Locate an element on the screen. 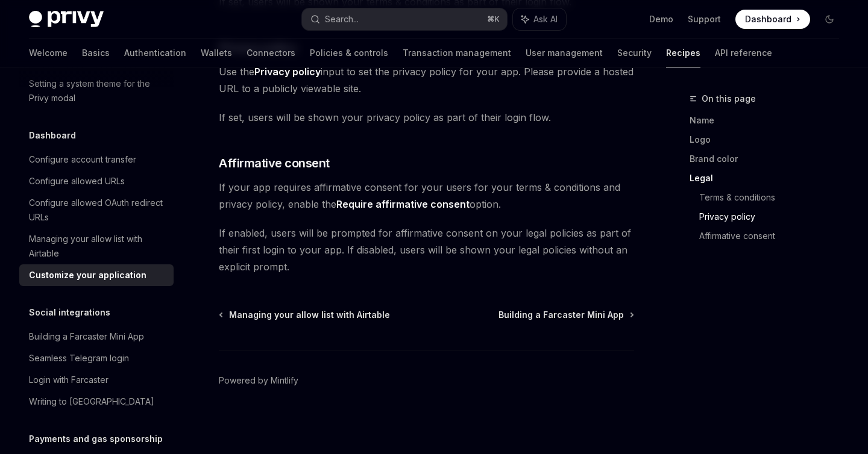 This screenshot has height=454, width=868. a: Logo is located at coordinates (769, 140).